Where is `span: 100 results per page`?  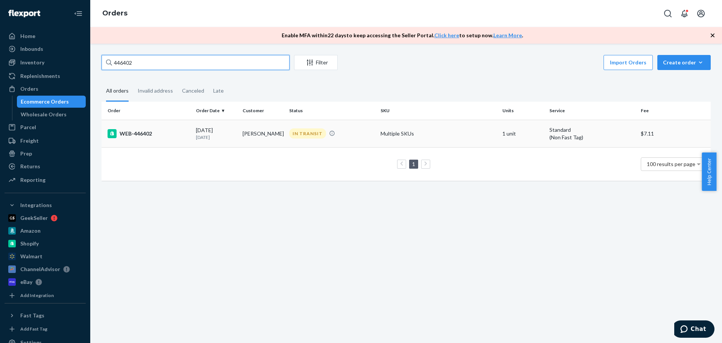
span: 100 results per page is located at coordinates (671, 164).